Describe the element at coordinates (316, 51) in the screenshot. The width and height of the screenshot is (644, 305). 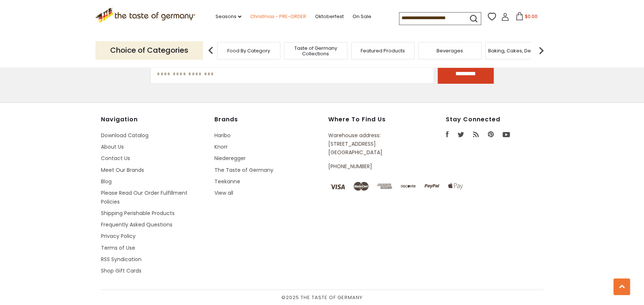
I see `span: Taste of Germany Collections` at that location.